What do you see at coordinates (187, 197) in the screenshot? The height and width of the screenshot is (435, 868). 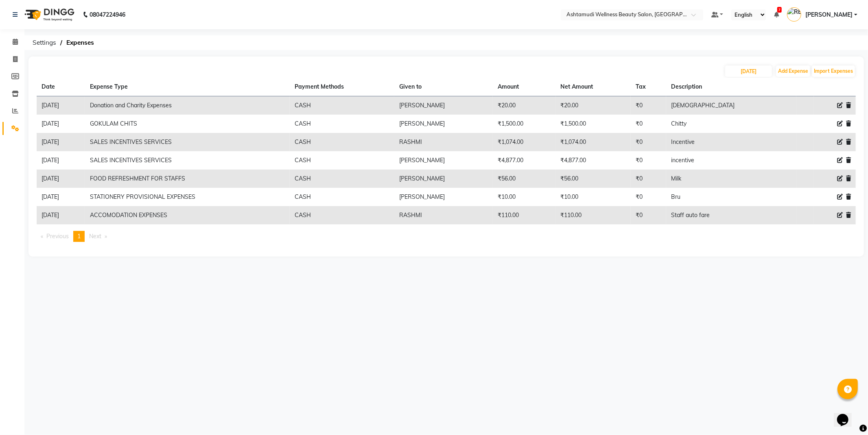 I see `td: STATIONERY PROVISIONAL EXPENSES` at bounding box center [187, 197].